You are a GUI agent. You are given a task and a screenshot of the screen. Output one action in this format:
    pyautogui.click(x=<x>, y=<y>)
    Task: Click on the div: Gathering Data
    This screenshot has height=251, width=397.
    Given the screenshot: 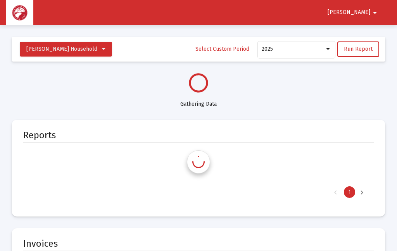 What is the action you would take?
    pyautogui.click(x=199, y=100)
    